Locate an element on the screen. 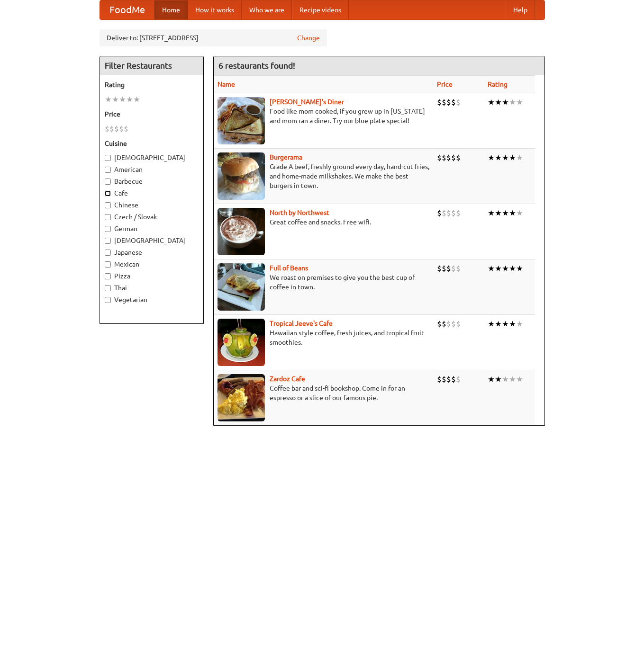 Image resolution: width=644 pixels, height=670 pixels. a: Burgerama is located at coordinates (286, 157).